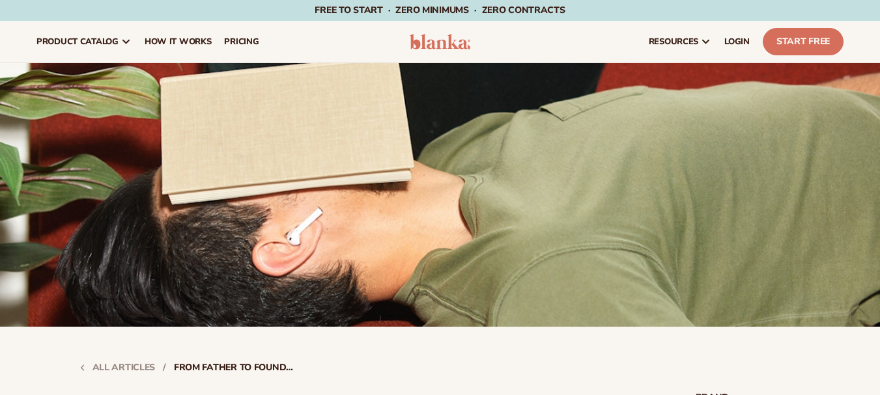  What do you see at coordinates (84, 42) in the screenshot?
I see `a: product catalog` at bounding box center [84, 42].